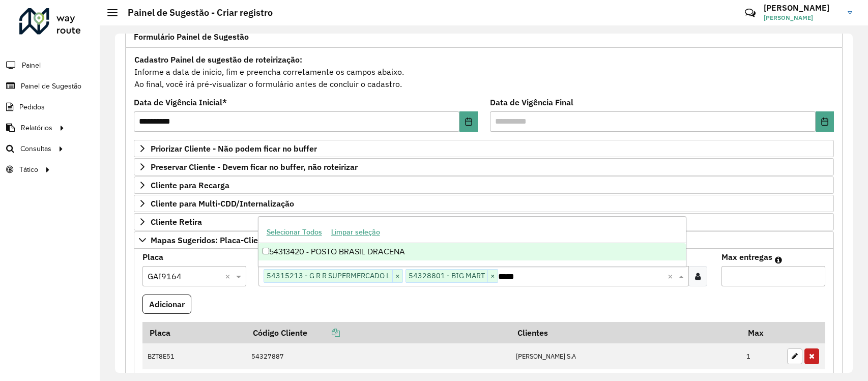  Describe the element at coordinates (750, 13) in the screenshot. I see `a: Contato Rápido` at that location.